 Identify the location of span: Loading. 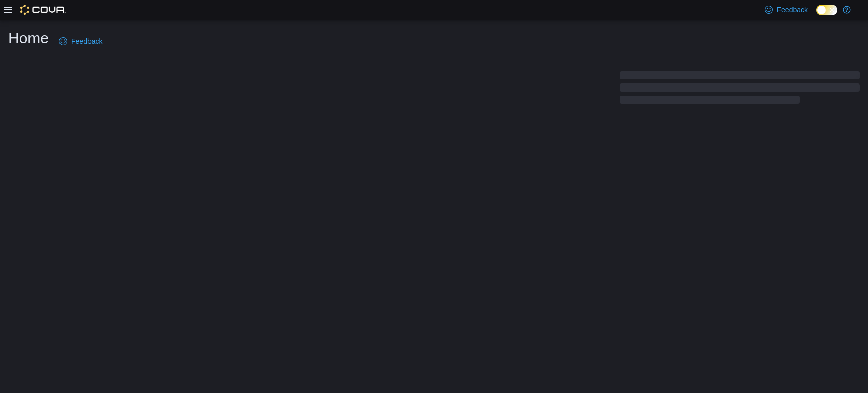
(740, 90).